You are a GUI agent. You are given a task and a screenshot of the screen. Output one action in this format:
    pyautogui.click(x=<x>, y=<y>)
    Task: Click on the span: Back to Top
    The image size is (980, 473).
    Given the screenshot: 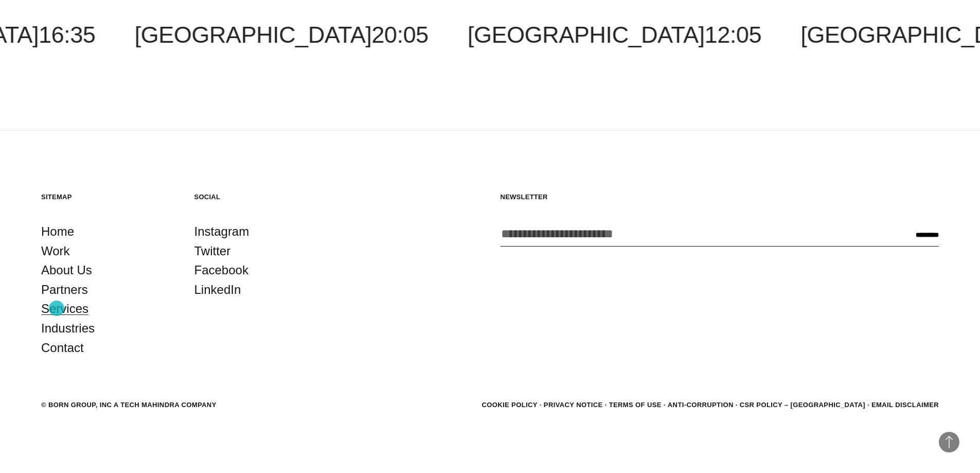 What is the action you would take?
    pyautogui.click(x=950, y=443)
    